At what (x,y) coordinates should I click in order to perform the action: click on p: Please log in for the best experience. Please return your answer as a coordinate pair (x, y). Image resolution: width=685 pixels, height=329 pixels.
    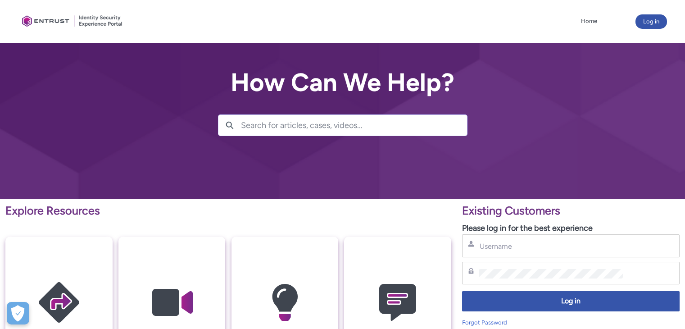
    Looking at the image, I should click on (570, 228).